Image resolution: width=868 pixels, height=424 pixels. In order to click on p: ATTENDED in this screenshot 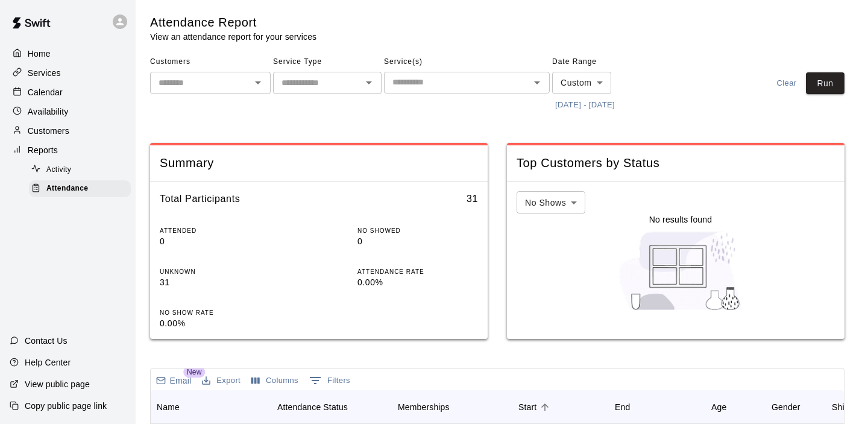, I will do `click(220, 230)`.